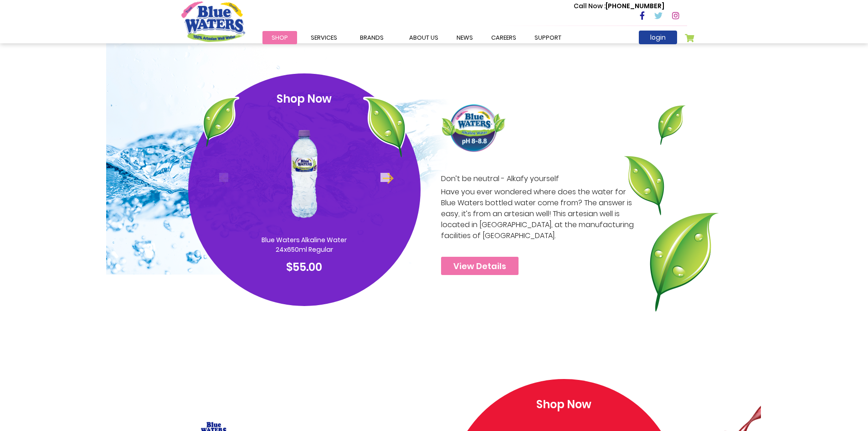  What do you see at coordinates (424, 37) in the screenshot?
I see `a: about us` at bounding box center [424, 37].